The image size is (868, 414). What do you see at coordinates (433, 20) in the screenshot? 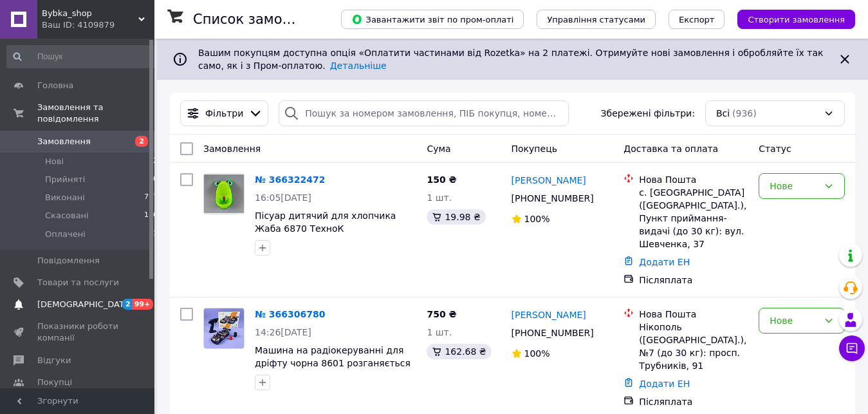
I see `button: Завантажити звіт по пром-оплаті` at bounding box center [433, 20].